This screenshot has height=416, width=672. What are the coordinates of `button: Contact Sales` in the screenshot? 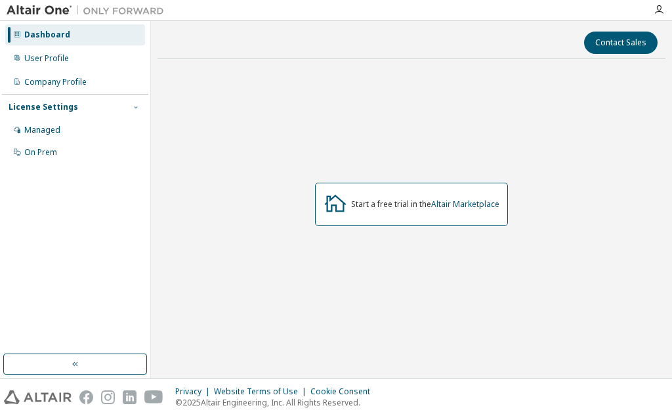 It's located at (621, 43).